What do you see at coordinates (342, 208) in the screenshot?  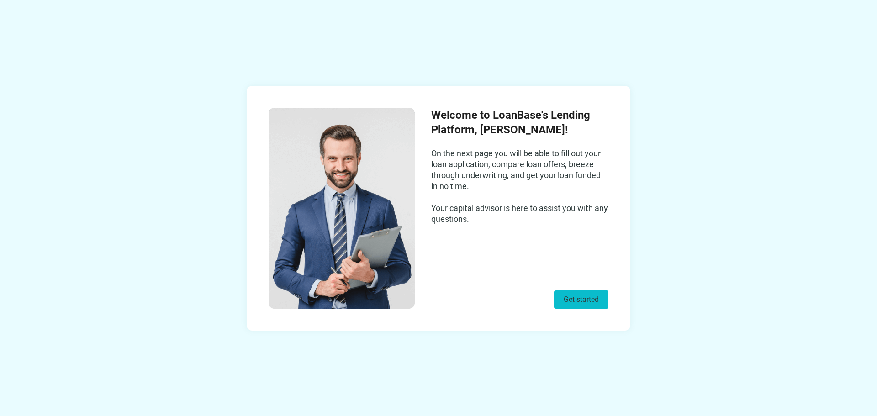 I see `img: photo` at bounding box center [342, 208].